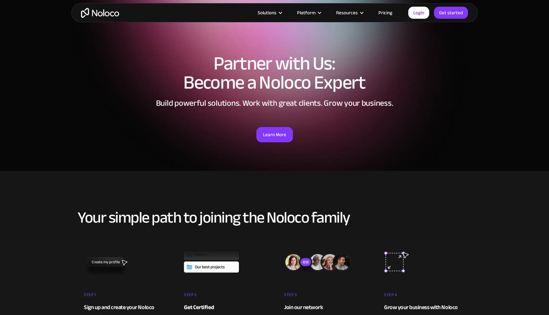 The width and height of the screenshot is (549, 315). Describe the element at coordinates (275, 218) in the screenshot. I see `h2: Your simple path to joining the Noloco family` at that location.